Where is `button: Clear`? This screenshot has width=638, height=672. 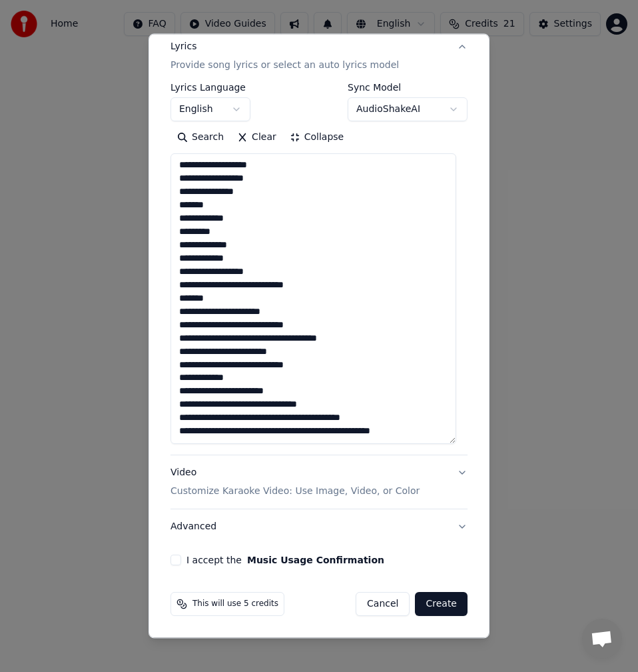 button: Clear is located at coordinates (256, 137).